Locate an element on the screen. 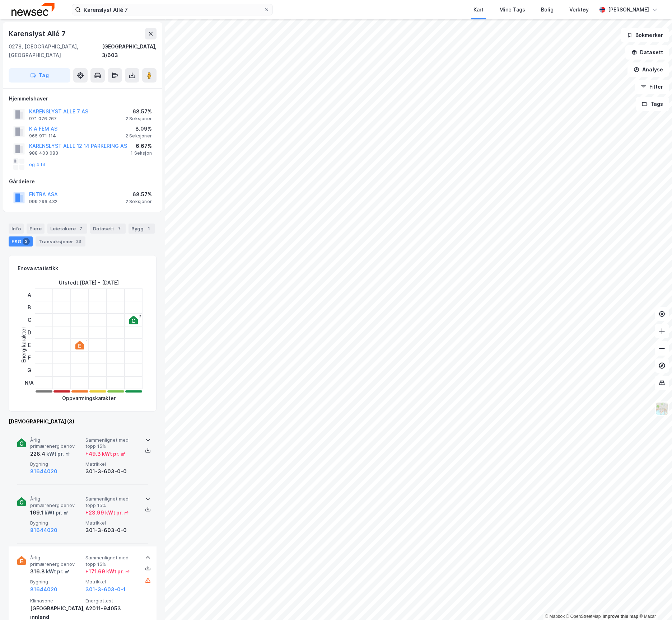 The image size is (672, 620). a: Mapbox is located at coordinates (555, 616).